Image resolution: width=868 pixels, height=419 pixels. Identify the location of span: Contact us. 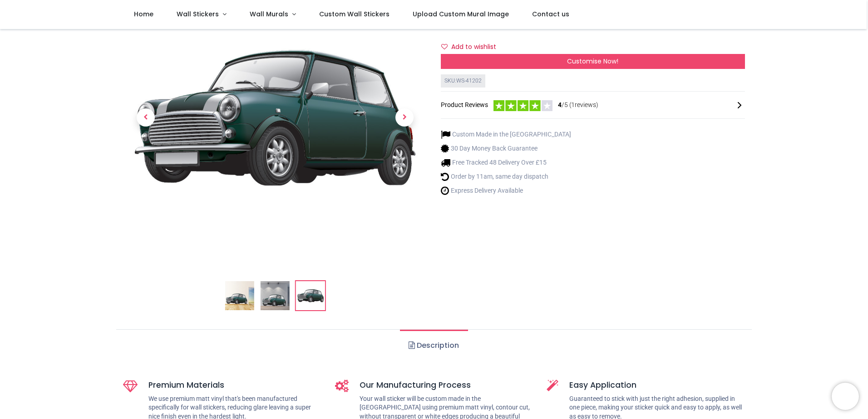
(550, 14).